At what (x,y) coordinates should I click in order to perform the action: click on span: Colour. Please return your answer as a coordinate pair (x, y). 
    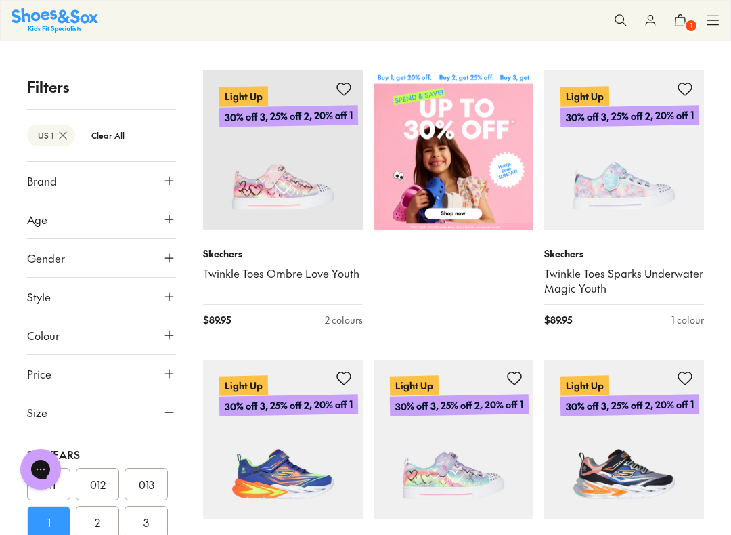
    Looking at the image, I should click on (43, 335).